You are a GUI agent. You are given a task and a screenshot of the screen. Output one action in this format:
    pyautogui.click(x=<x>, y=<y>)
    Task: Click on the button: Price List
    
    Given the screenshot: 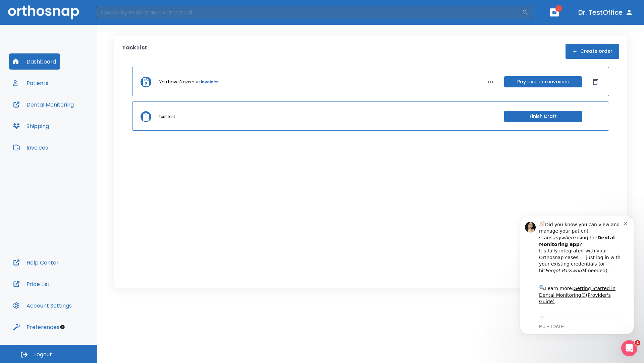 What is the action you would take?
    pyautogui.click(x=31, y=284)
    